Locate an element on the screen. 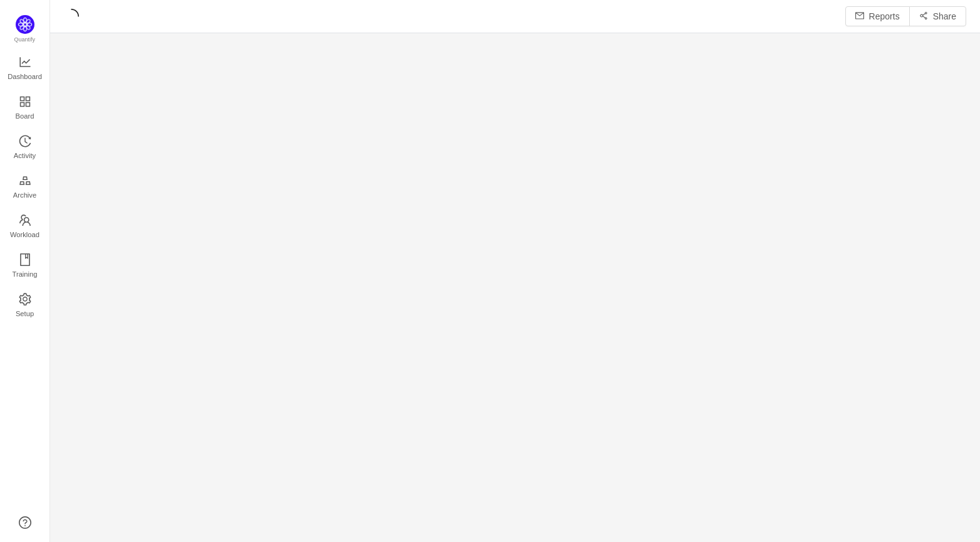  span: Archive is located at coordinates (24, 195).